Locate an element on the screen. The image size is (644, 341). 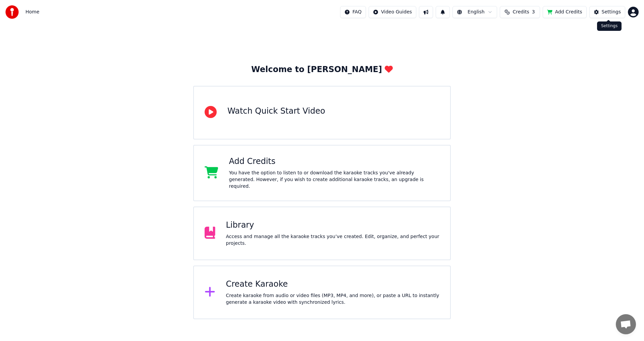
div: Create karaoke from audio or video files (MP3, MP4, and more), or paste a URL to instantly genera... is located at coordinates (333, 299).